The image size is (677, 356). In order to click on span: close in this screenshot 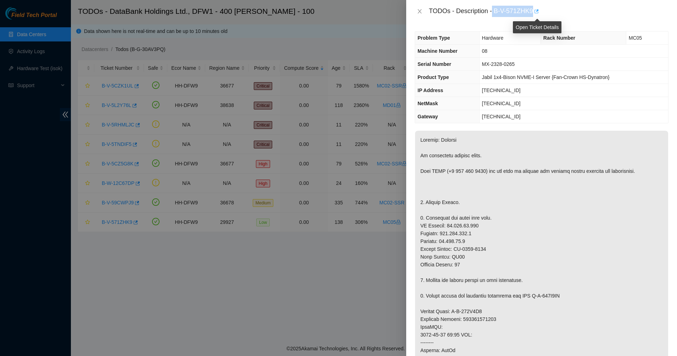, I will do `click(419, 11)`.